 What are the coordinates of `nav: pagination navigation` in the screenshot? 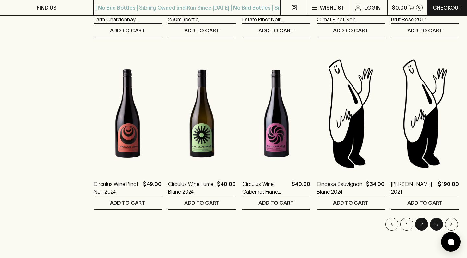 It's located at (276, 224).